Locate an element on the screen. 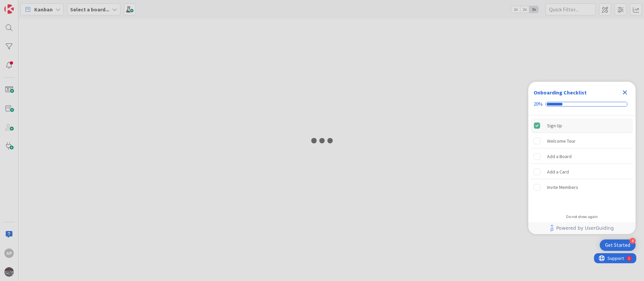  div: 4 is located at coordinates (632, 241).